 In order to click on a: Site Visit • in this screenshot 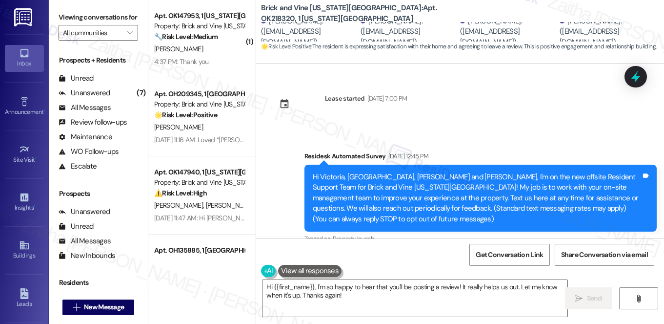, I will do `click(24, 154)`.